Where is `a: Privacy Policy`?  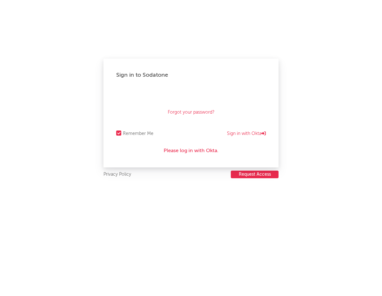 a: Privacy Policy is located at coordinates (117, 174).